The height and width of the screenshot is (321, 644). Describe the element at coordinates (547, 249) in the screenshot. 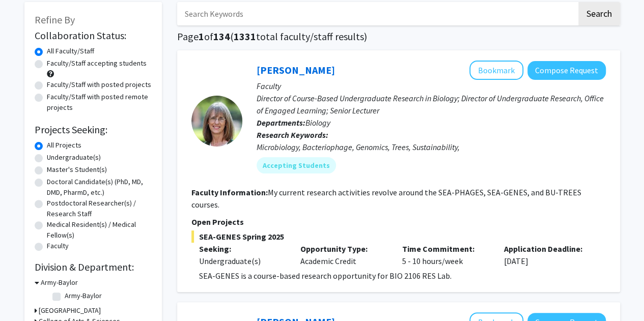

I see `p: Application Deadline:` at that location.